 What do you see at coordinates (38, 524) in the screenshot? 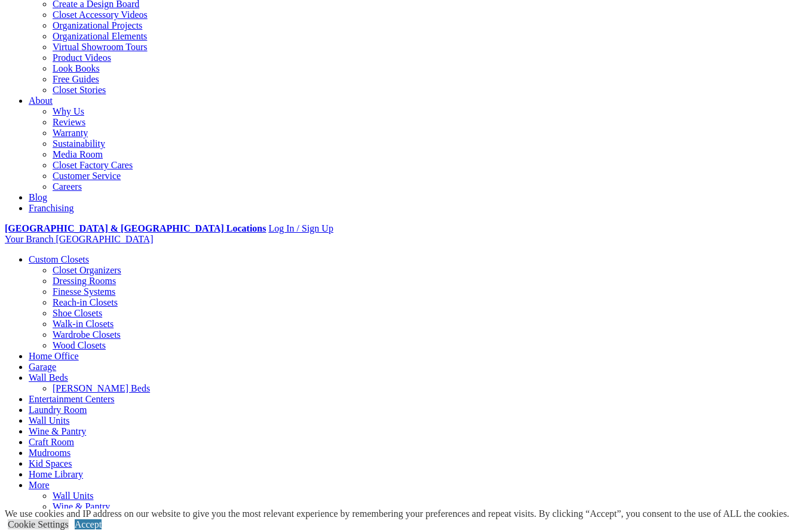
I see `a: Cookie Settings` at bounding box center [38, 524].